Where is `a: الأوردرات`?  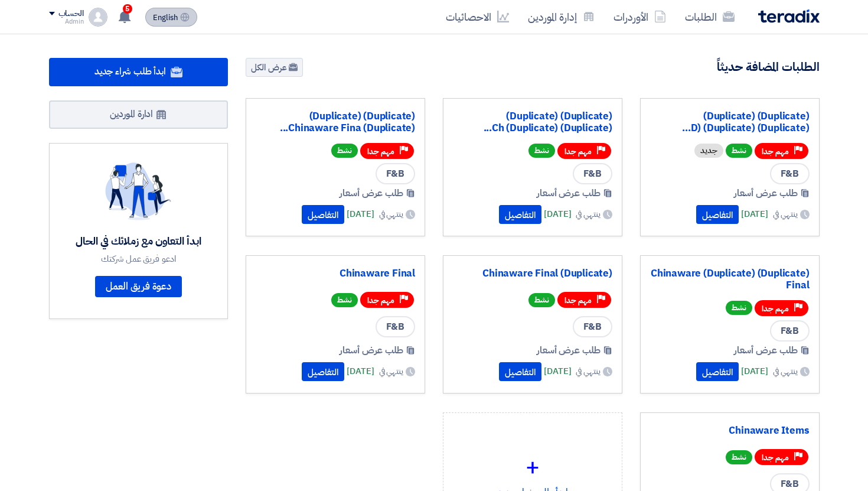
a: الأوردرات is located at coordinates (640, 16).